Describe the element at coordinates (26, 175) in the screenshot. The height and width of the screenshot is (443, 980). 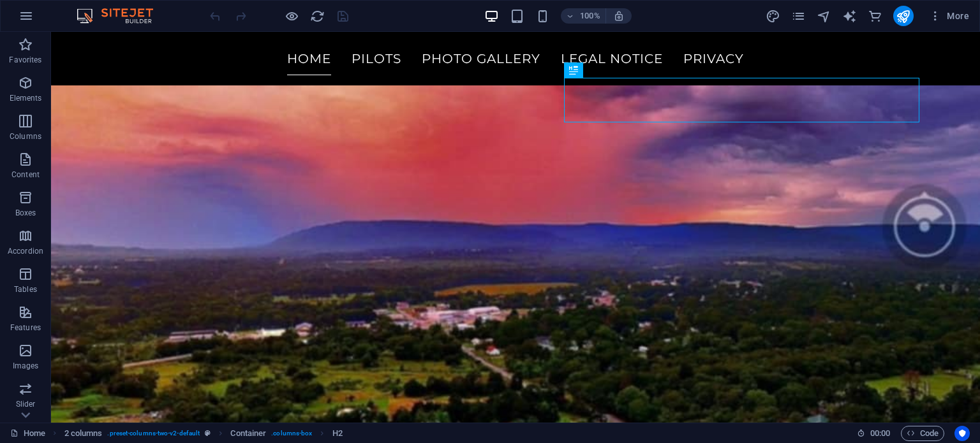
I see `p: Content` at that location.